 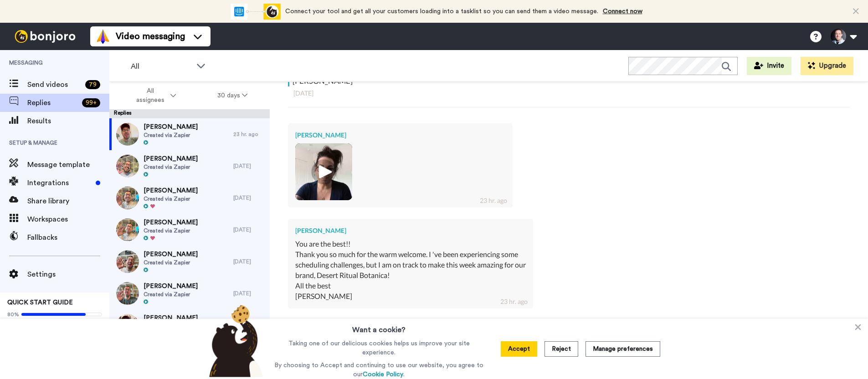 I want to click on span: Connect your tool and get all your customers loading into a tasklist so you can send them a video..., so click(x=442, y=11).